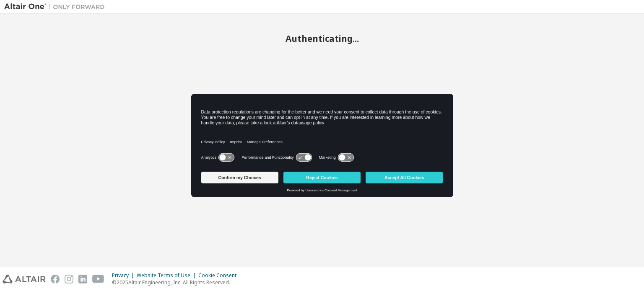  Describe the element at coordinates (24, 279) in the screenshot. I see `img: altair_logo.svg` at that location.